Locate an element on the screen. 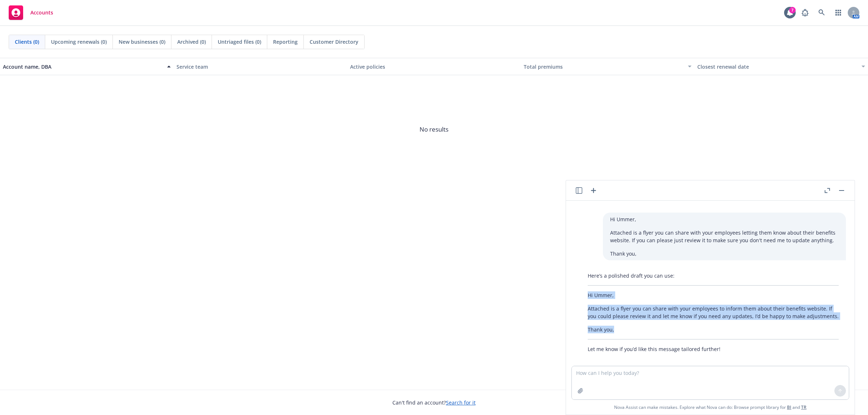 The image size is (868, 415). p: Attached is a flyer you can share with your employees to inform them about their benefits website... is located at coordinates (714, 312).